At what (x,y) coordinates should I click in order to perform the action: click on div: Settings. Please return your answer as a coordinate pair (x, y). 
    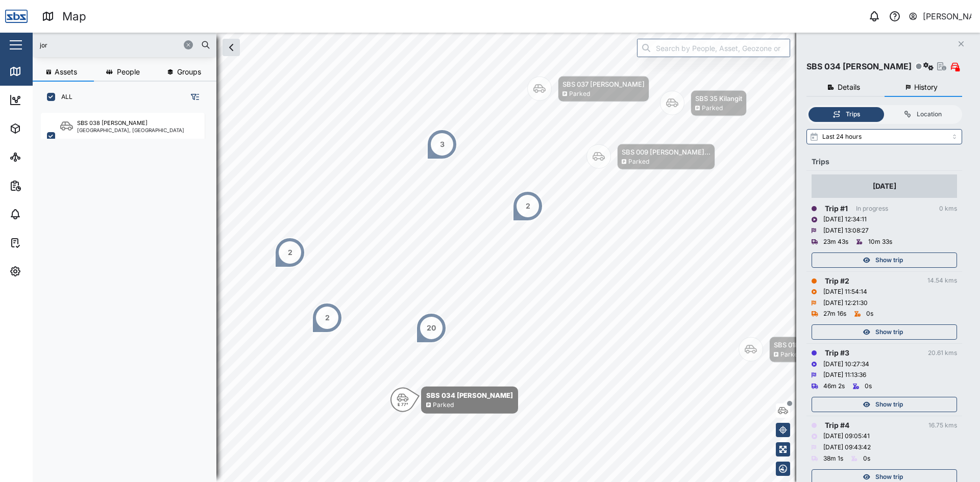
    Looking at the image, I should click on (44, 272).